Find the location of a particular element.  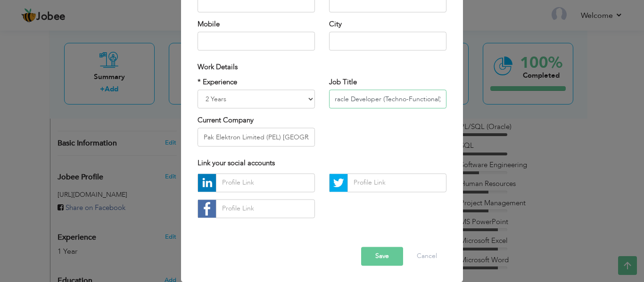

img: Twitter is located at coordinates (339, 182).